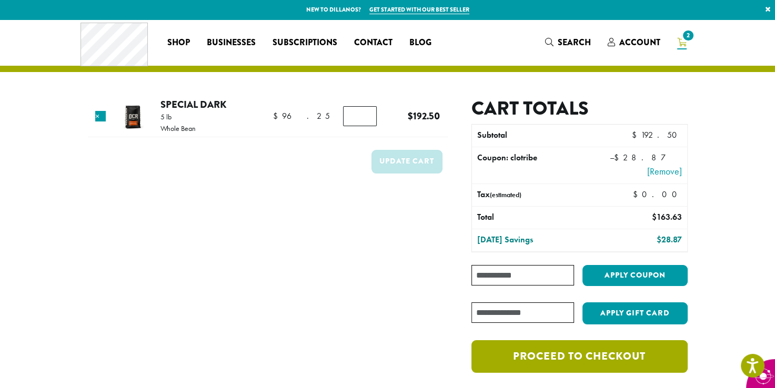  What do you see at coordinates (688, 35) in the screenshot?
I see `span: 2` at bounding box center [688, 35].